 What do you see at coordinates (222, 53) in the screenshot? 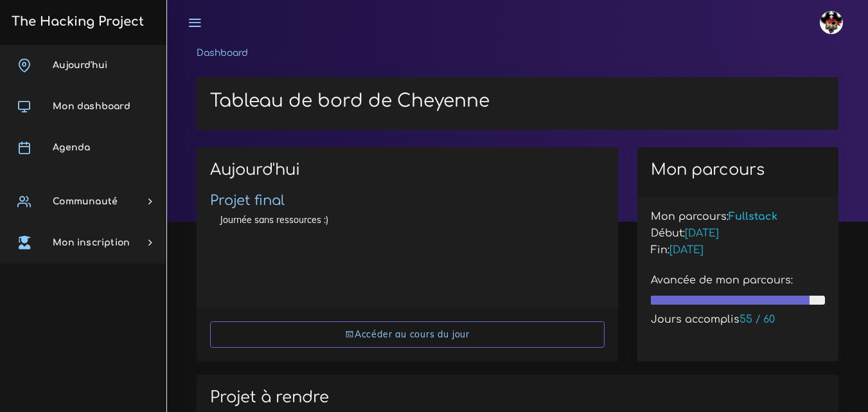
I see `a: Dashboard` at bounding box center [222, 53].